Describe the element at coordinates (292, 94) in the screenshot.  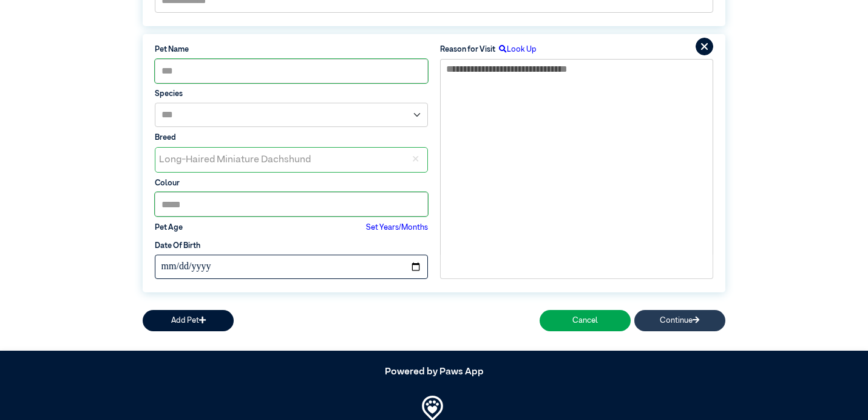
I see `label: Species` at that location.